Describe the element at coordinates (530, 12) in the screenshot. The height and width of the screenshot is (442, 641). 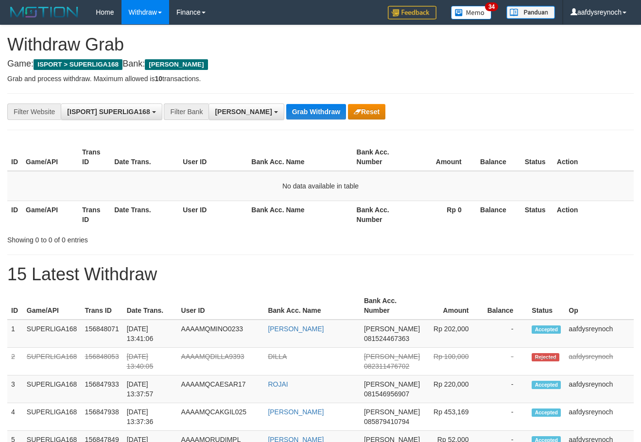
I see `img: panduan.png` at that location.